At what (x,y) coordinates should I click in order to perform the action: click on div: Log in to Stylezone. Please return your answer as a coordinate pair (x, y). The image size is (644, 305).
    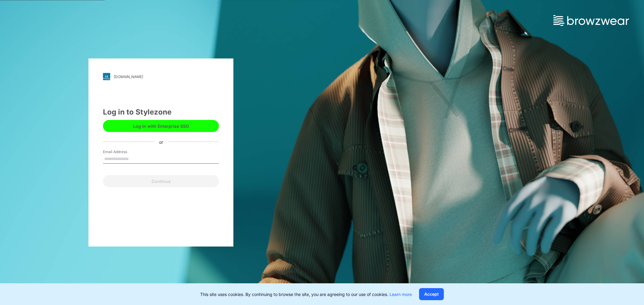
    Looking at the image, I should click on (161, 112).